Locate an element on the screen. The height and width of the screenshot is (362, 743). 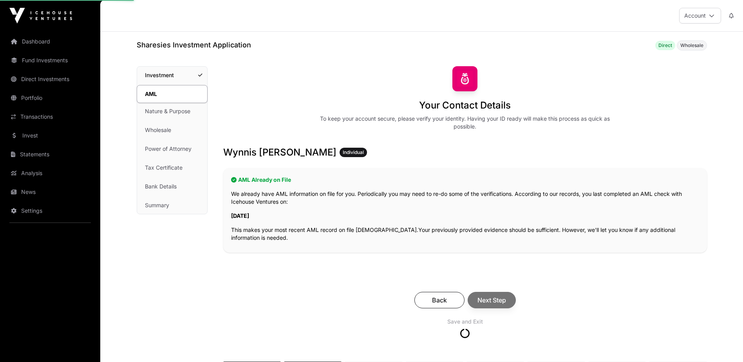
a: Invest is located at coordinates (50, 136).